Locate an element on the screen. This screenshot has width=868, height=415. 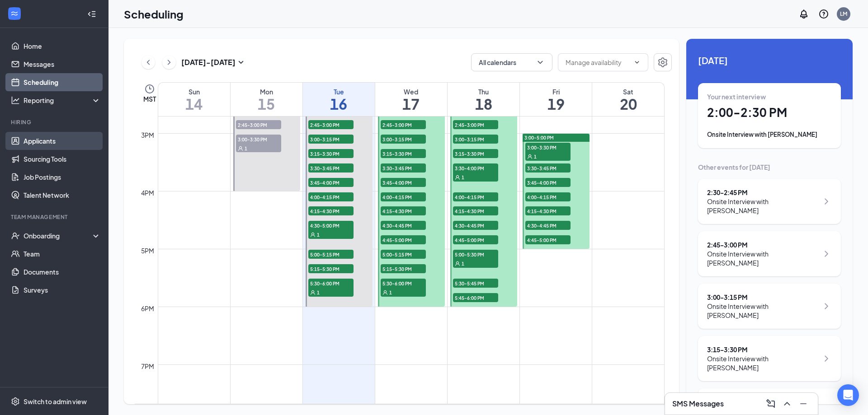
div: Sun is located at coordinates (194, 92).